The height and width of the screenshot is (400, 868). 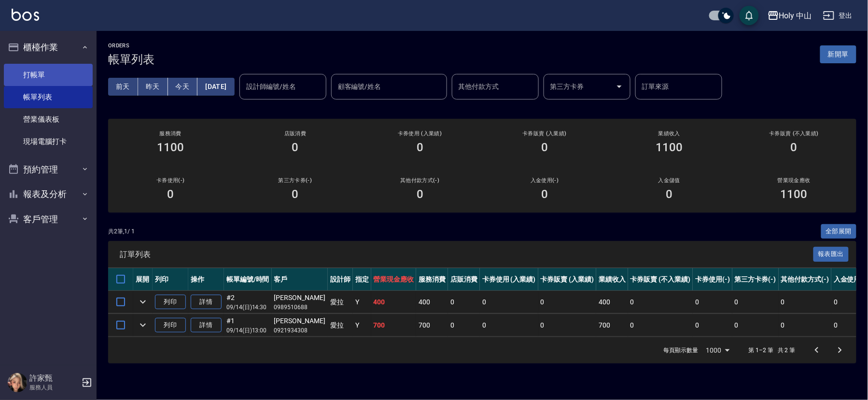 I want to click on p: 09/14 (日) 14:30, so click(x=247, y=307).